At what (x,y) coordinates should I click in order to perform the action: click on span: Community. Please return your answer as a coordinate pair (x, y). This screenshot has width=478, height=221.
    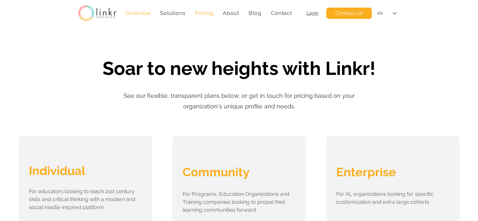
    Looking at the image, I should click on (216, 172).